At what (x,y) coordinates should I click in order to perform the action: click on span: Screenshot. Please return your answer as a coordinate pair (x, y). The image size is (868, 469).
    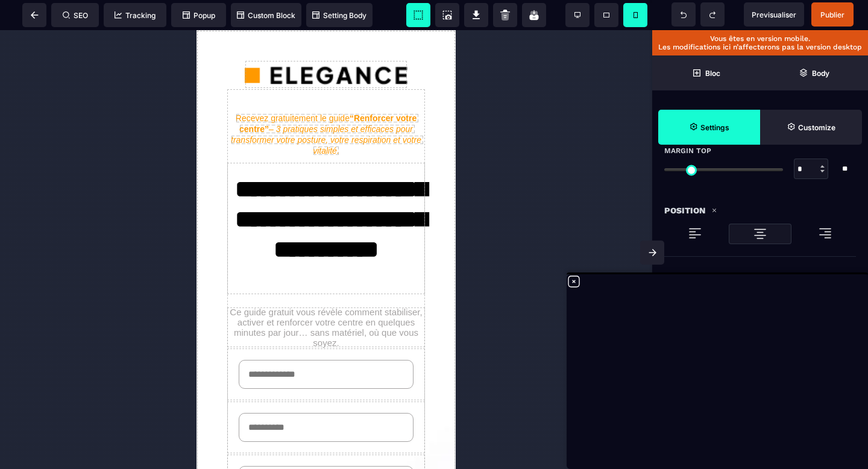
    Looking at the image, I should click on (447, 15).